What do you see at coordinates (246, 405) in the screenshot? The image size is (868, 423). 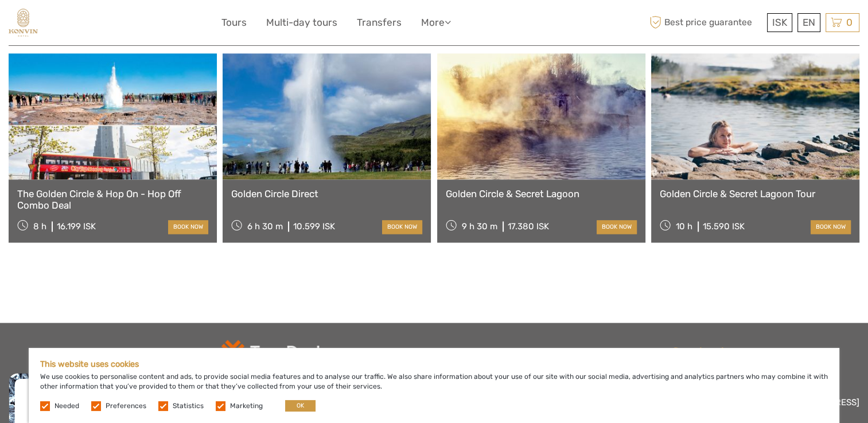 I see `label: Marketing` at bounding box center [246, 405].